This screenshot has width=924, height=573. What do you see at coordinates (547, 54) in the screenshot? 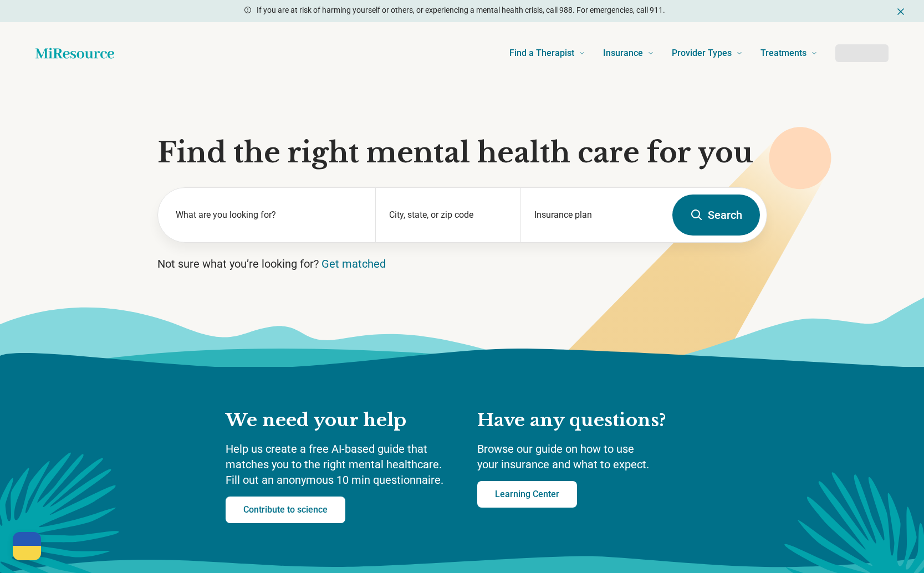
I see `a: Find a Therapist` at bounding box center [547, 54].